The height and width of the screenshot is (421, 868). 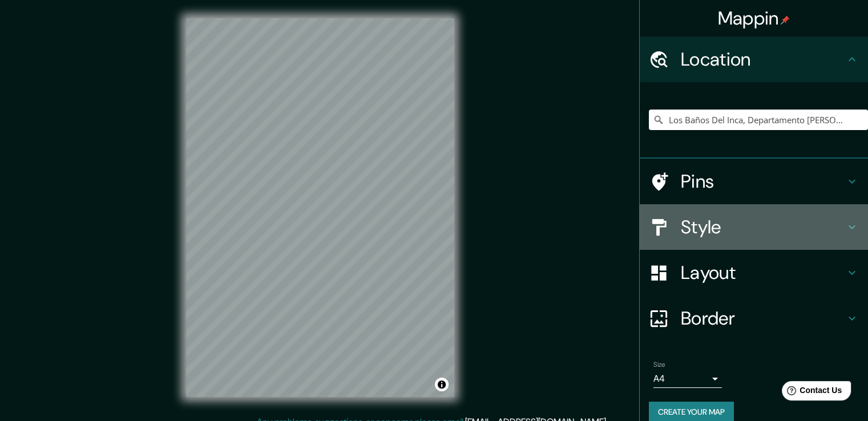 What do you see at coordinates (763, 59) in the screenshot?
I see `h4: Location` at bounding box center [763, 59].